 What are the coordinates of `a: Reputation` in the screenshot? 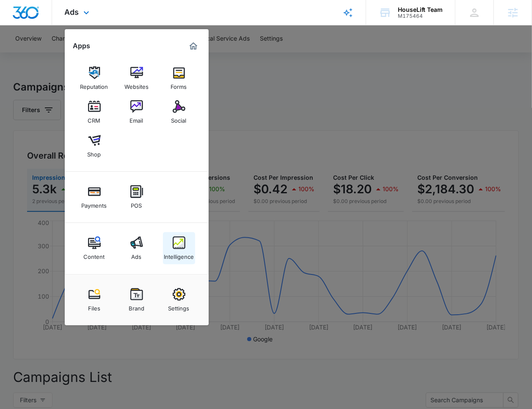 It's located at (94, 79).